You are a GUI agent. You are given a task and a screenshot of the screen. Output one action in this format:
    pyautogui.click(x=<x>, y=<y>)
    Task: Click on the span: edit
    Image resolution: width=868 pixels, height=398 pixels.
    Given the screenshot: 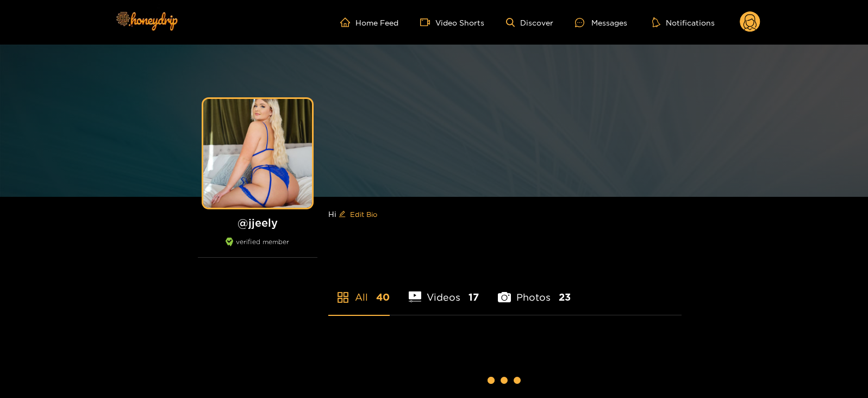 What is the action you would take?
    pyautogui.click(x=342, y=214)
    